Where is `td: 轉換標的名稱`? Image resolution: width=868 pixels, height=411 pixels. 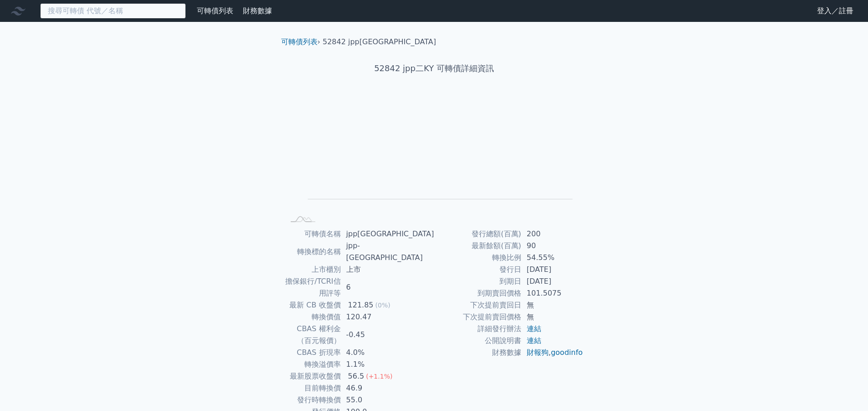 td: 轉換標的名稱 is located at coordinates (313, 252).